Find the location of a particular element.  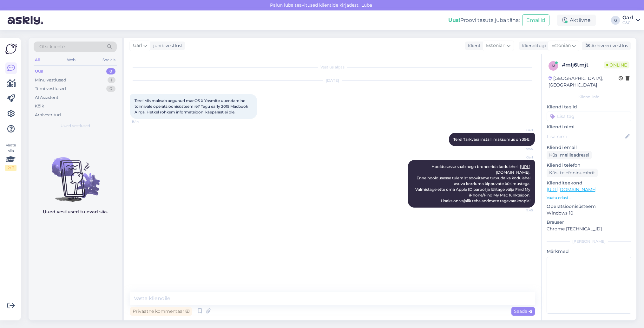

img: No chats is located at coordinates (75, 174).